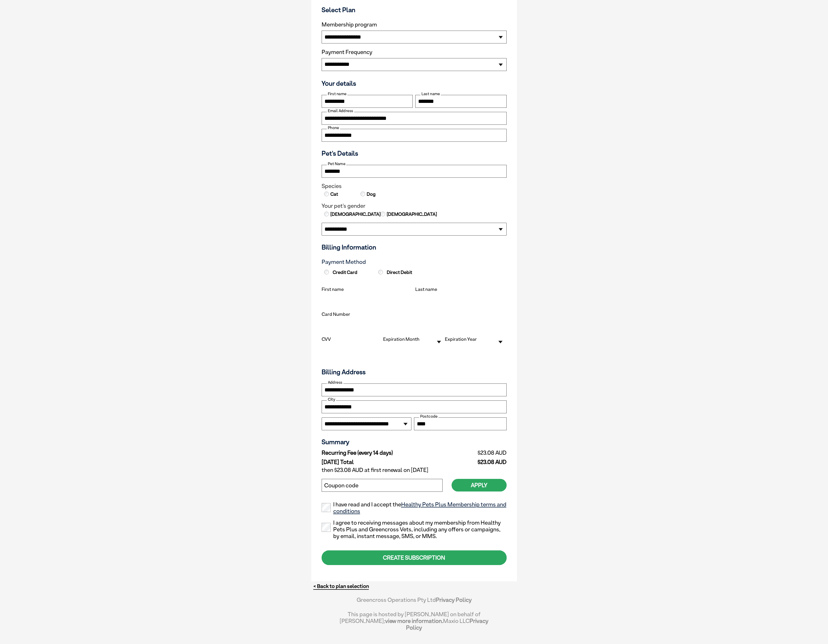 The height and width of the screenshot is (644, 828). I want to click on button: Apply, so click(479, 485).